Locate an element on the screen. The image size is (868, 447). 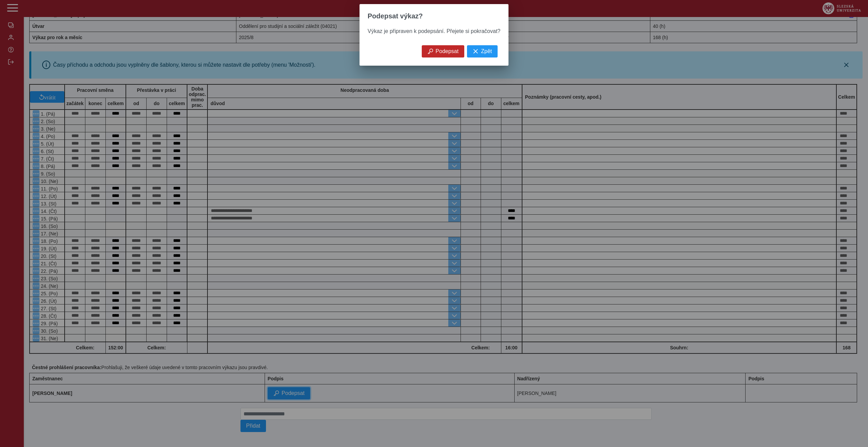
span: Podepsat is located at coordinates (447, 52).